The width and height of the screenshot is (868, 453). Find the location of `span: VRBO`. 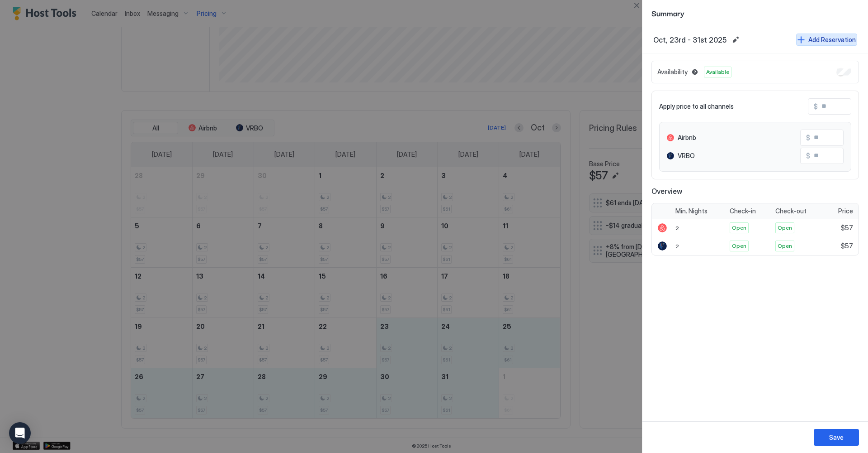

span: VRBO is located at coordinates (686, 156).